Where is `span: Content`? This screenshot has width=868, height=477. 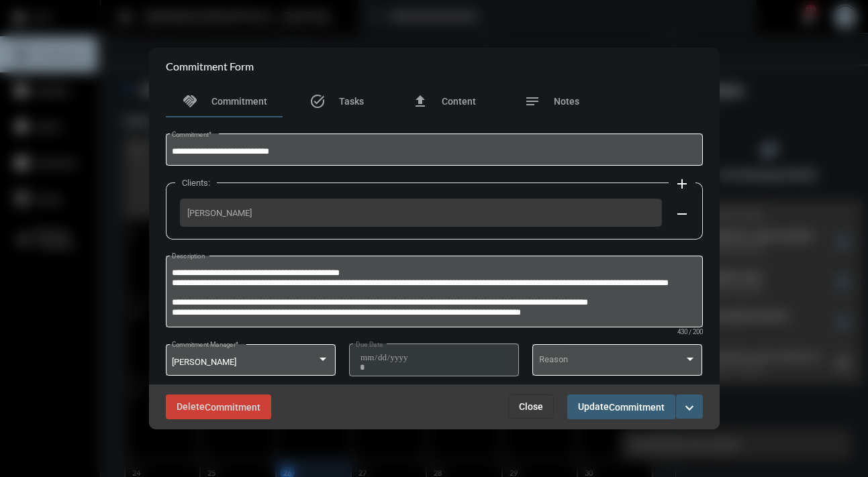
span: Content is located at coordinates (459, 101).